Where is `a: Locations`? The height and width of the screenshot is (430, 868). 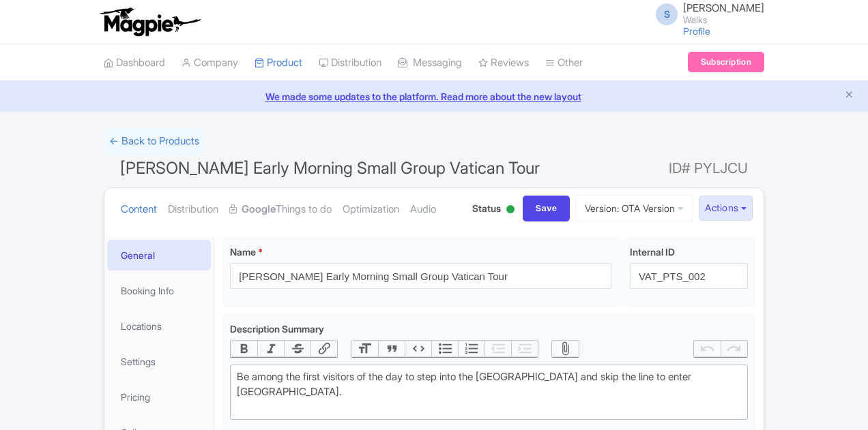
a: Locations is located at coordinates (159, 326).